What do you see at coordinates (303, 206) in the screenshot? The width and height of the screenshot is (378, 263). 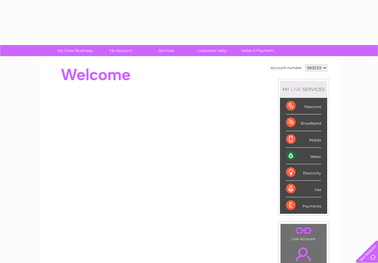 I see `div: Payments` at bounding box center [303, 206].